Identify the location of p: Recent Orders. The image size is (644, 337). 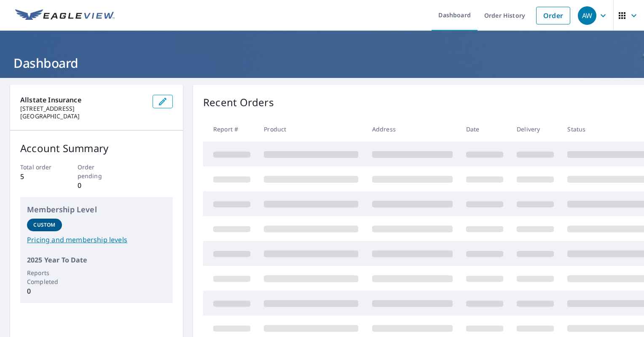
(238, 102).